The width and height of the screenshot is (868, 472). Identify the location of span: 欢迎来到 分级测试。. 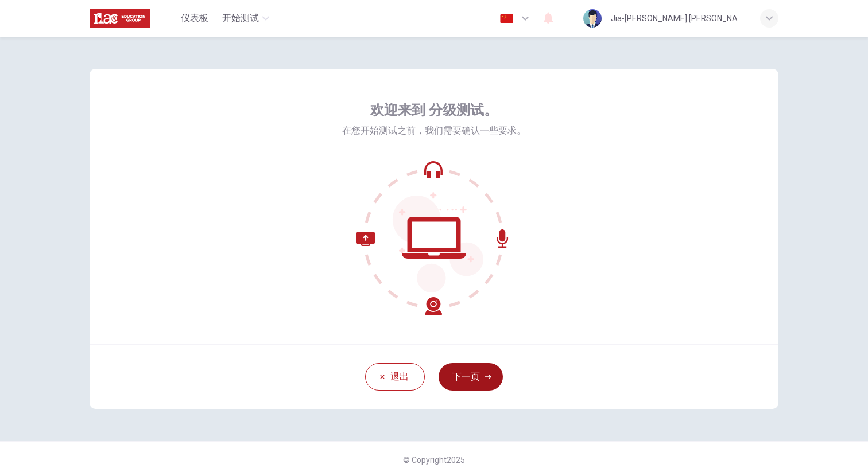
(434, 110).